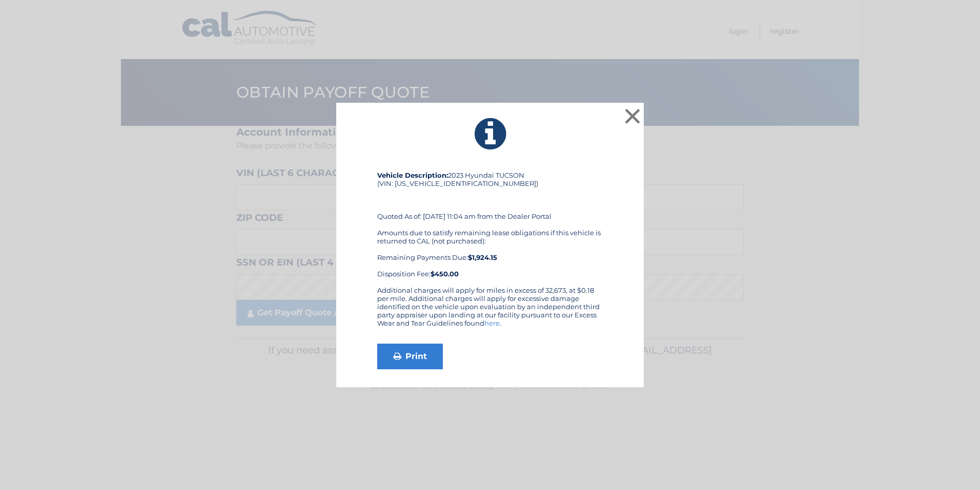 The image size is (980, 490). I want to click on div: Amounts due to satisfy remaining lease obligations if this vehicle is returned to CAL (not purcha..., so click(490, 253).